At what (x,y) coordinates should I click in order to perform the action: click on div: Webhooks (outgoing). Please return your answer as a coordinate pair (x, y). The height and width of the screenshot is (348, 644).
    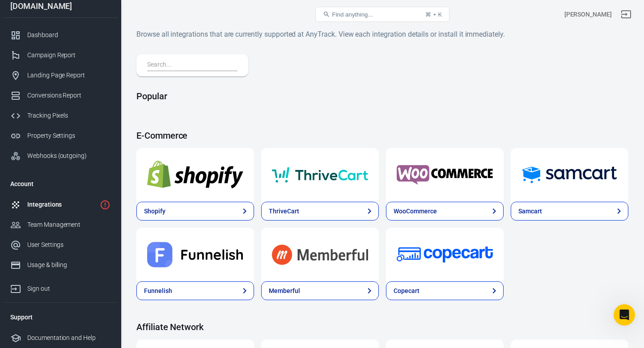
    Looking at the image, I should click on (69, 155).